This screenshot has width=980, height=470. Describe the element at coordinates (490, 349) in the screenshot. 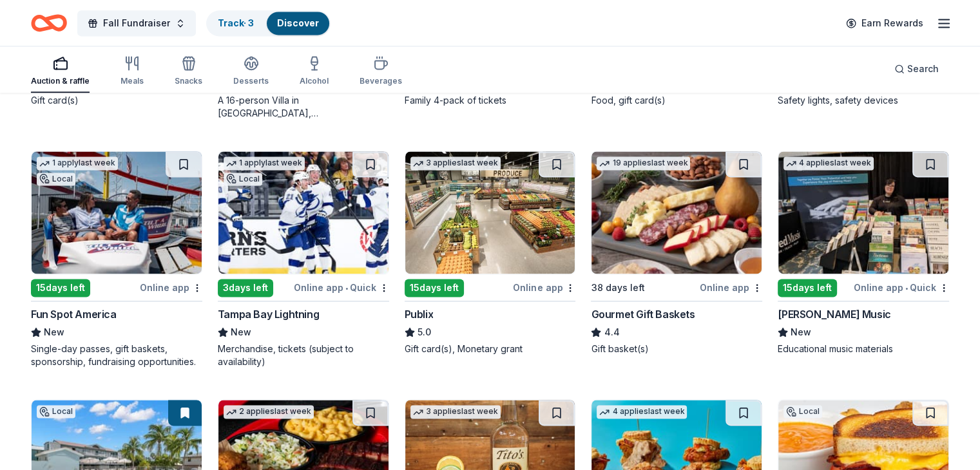

I see `div: Gift card(s), Monetary grant` at that location.